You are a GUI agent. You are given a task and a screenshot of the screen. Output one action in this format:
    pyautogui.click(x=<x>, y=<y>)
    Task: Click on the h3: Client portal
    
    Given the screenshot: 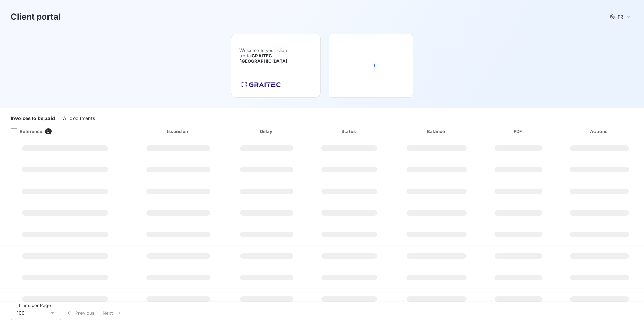 What is the action you would take?
    pyautogui.click(x=36, y=17)
    